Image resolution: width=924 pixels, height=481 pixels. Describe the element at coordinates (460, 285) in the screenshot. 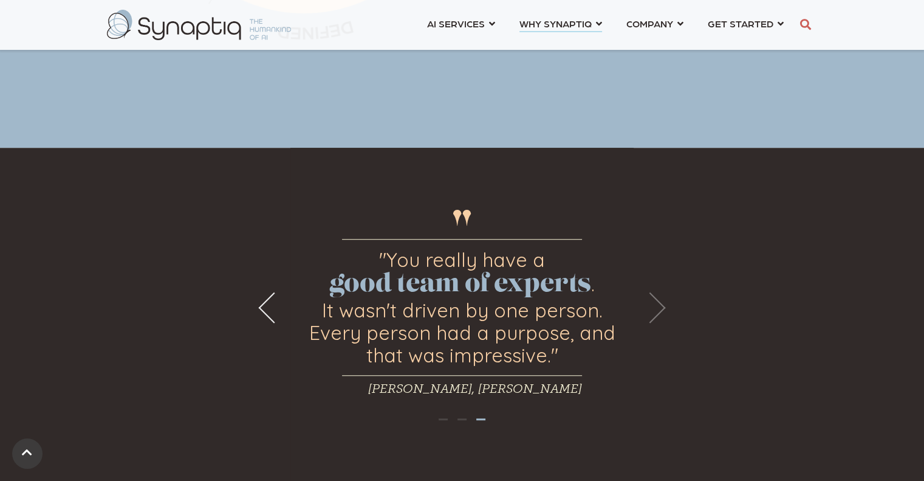

I see `strong: good team of experts` at that location.